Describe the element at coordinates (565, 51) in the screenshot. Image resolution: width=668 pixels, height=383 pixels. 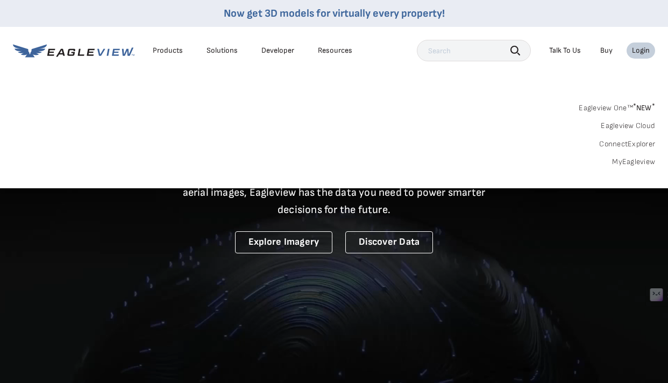
I see `div: Talk To Us` at that location.